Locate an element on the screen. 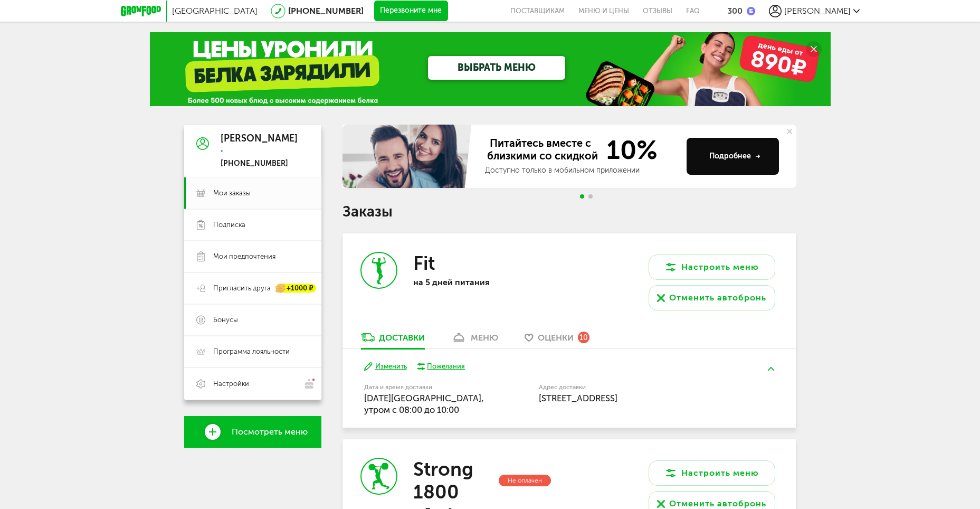 The image size is (980, 509). span: Мои предпочтения is located at coordinates (244, 257).